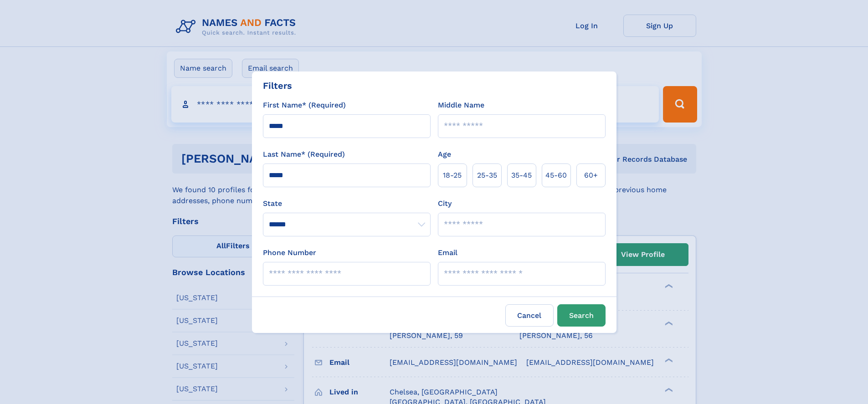  Describe the element at coordinates (582, 315) in the screenshot. I see `button: Search` at that location.